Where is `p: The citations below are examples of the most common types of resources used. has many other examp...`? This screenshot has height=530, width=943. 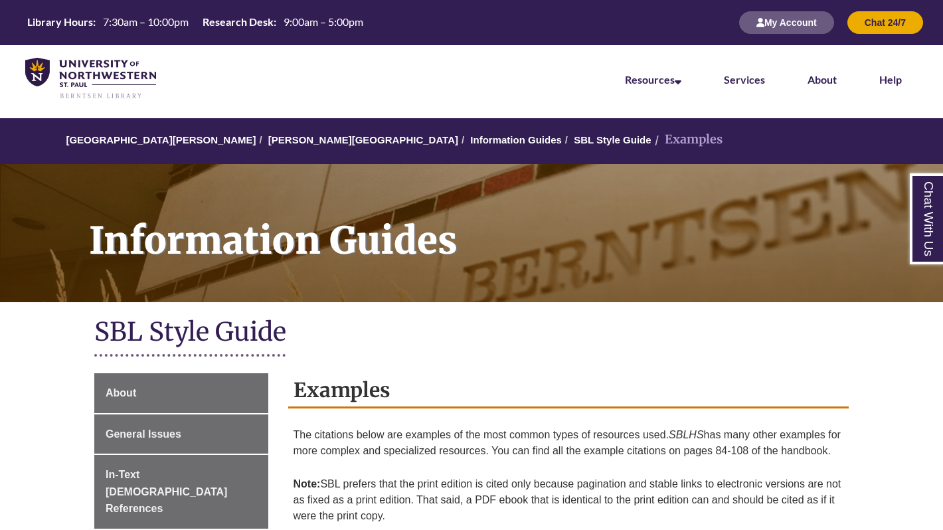 p: The citations below are examples of the most common types of resources used. has many other examp... is located at coordinates (568, 443).